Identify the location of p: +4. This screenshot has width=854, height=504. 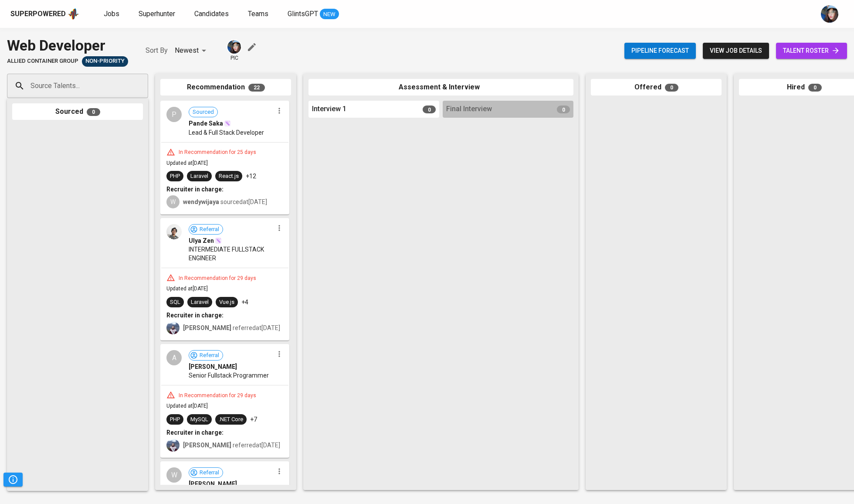
(245, 302).